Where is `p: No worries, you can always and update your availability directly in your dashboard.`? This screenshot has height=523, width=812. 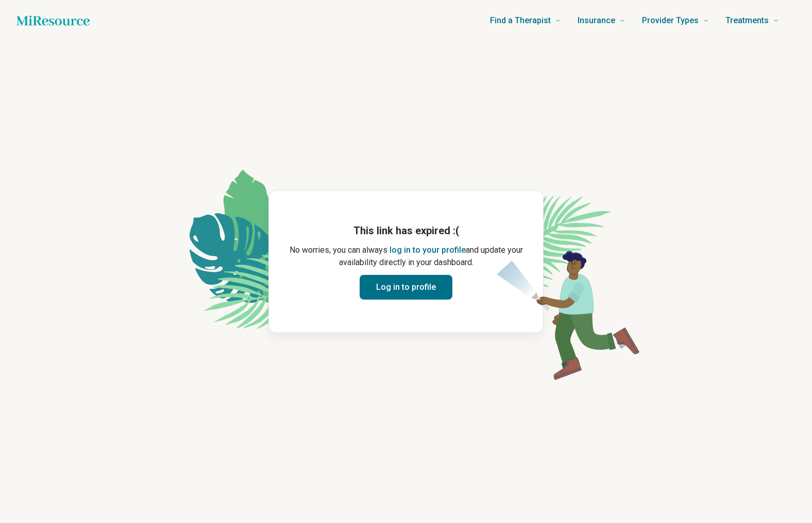 p: No worries, you can always and update your availability directly in your dashboard. is located at coordinates (406, 257).